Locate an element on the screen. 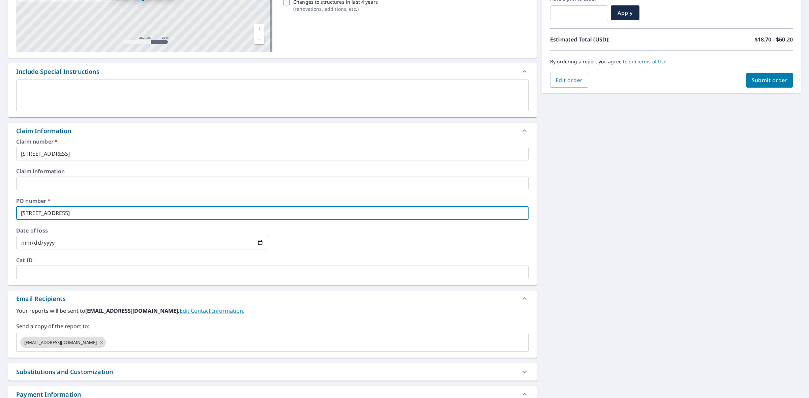  span: Submit order is located at coordinates (769, 80).